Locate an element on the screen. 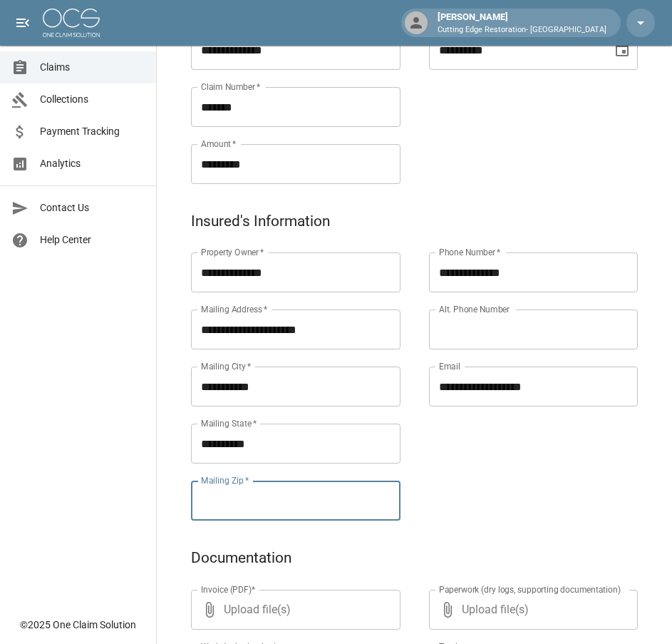 The height and width of the screenshot is (644, 672). label: Email is located at coordinates (450, 366).